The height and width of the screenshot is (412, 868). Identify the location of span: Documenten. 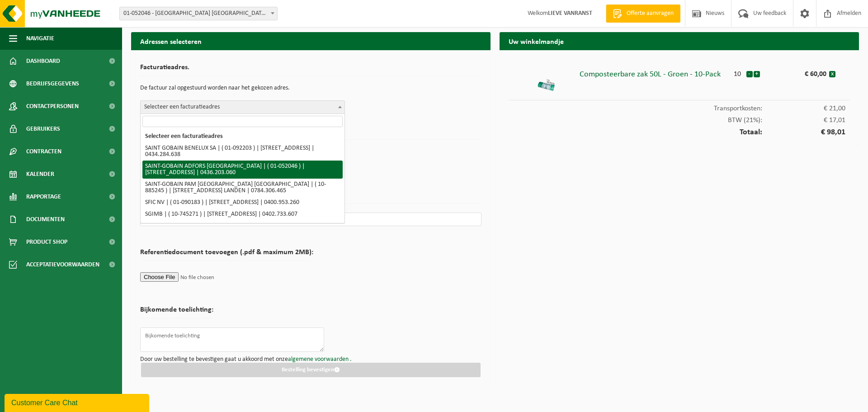
(45, 219).